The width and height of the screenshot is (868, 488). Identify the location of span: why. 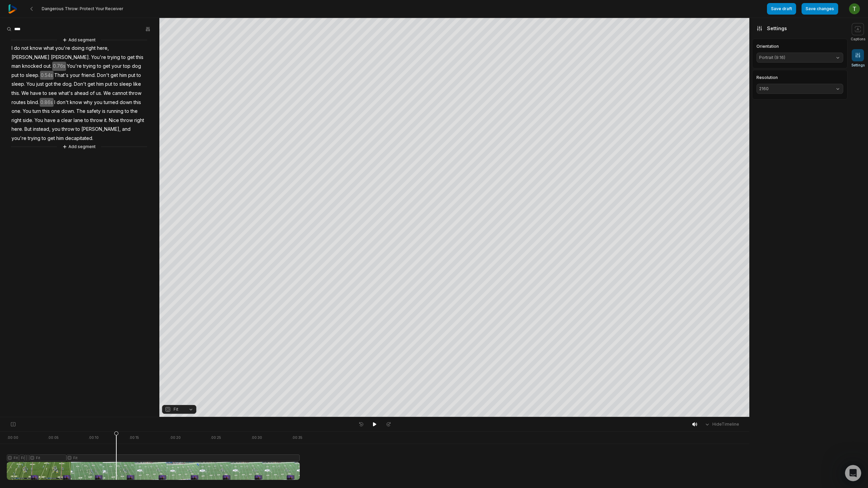
(88, 102).